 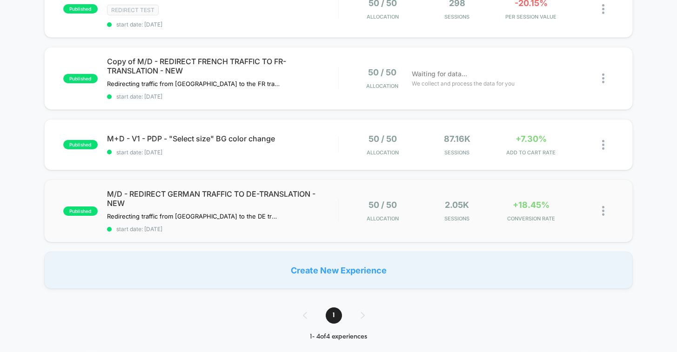 What do you see at coordinates (531, 205) in the screenshot?
I see `span: +18.45%` at bounding box center [531, 205].